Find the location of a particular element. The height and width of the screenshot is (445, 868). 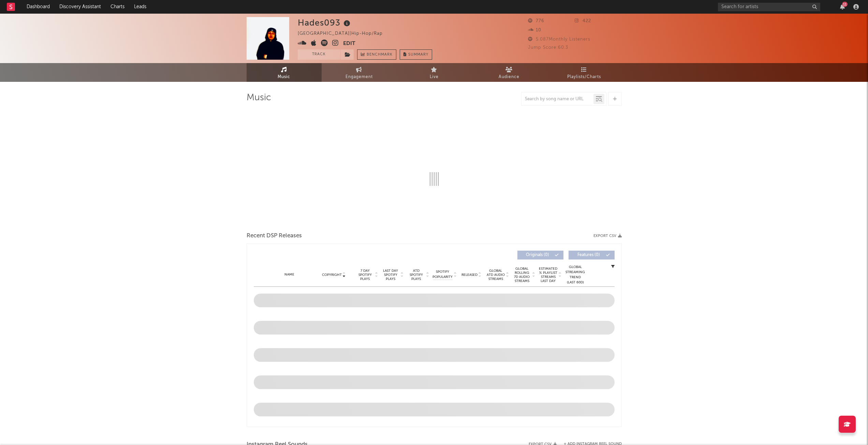

a: Audience is located at coordinates (509, 73).